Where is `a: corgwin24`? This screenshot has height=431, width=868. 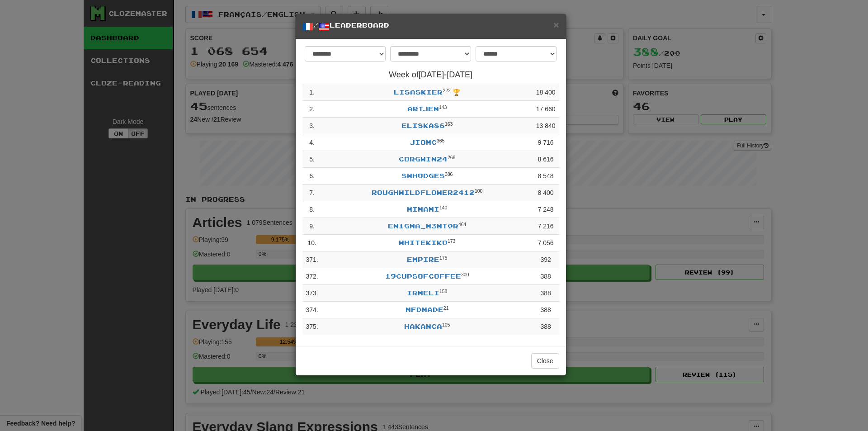 a: corgwin24 is located at coordinates (423, 158).